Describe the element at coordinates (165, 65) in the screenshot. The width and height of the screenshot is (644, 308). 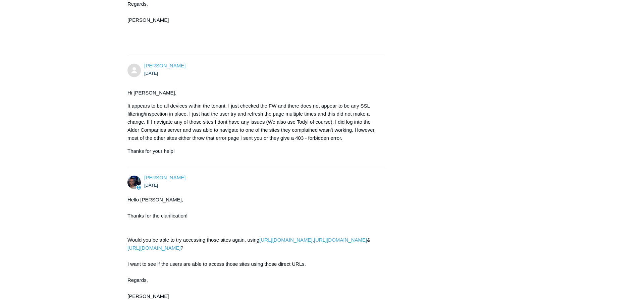
I see `span: Joseph Mathieu` at that location.